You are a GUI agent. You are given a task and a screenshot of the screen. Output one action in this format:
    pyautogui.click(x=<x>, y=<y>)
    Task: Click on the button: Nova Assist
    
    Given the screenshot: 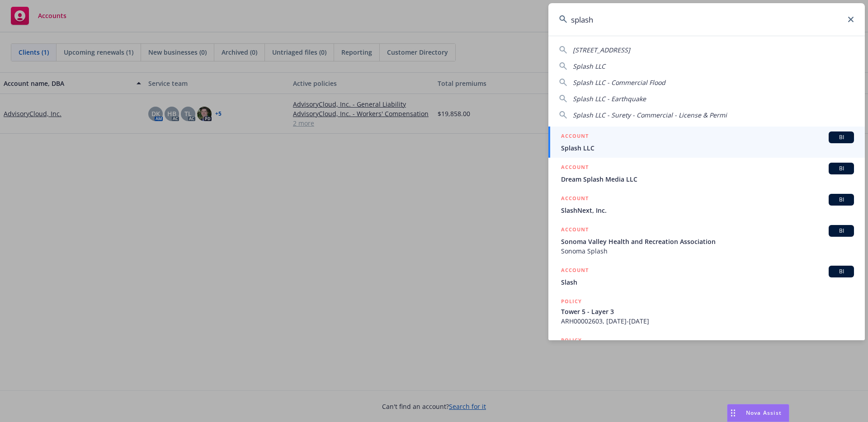 What is the action you would take?
    pyautogui.click(x=758, y=413)
    